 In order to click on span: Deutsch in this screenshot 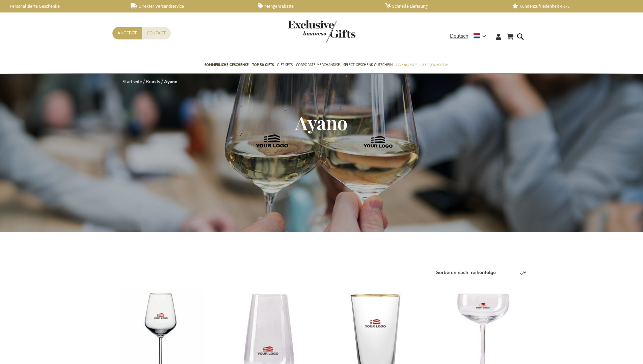, I will do `click(459, 36)`.